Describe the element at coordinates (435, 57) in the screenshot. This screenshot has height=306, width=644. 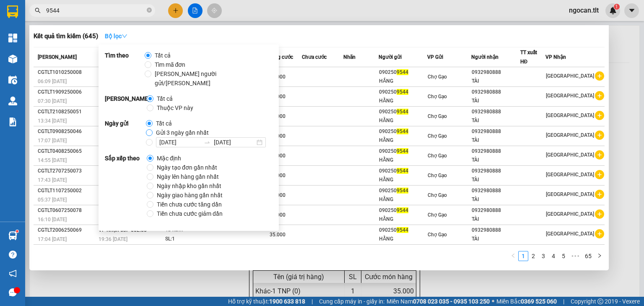
I see `span: VP Gửi` at that location.